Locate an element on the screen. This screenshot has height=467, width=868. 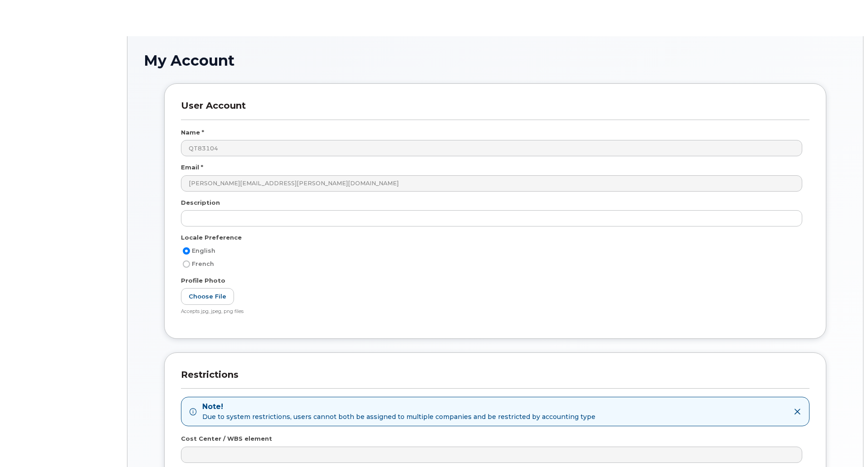
input: English is located at coordinates (186, 251).